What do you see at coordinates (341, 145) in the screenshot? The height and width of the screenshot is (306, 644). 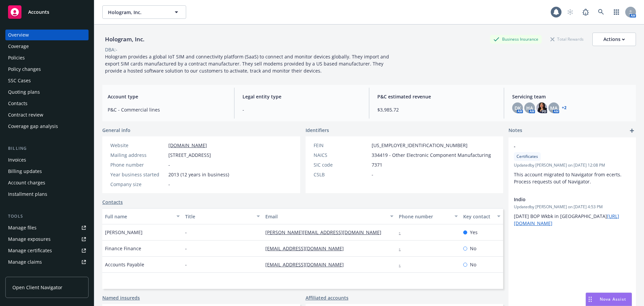 I see `div: FEIN` at bounding box center [341, 145].